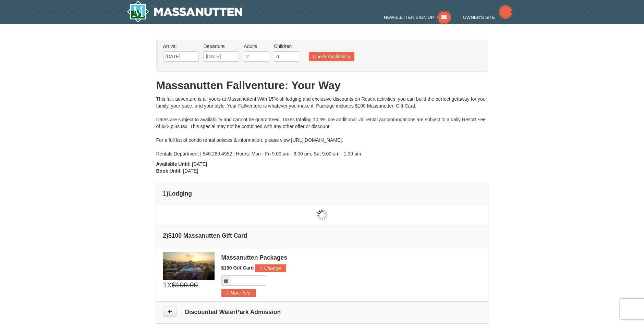 This screenshot has height=324, width=644. What do you see at coordinates (322, 85) in the screenshot?
I see `h1: Massanutten Fallventure: Your Way` at bounding box center [322, 85].